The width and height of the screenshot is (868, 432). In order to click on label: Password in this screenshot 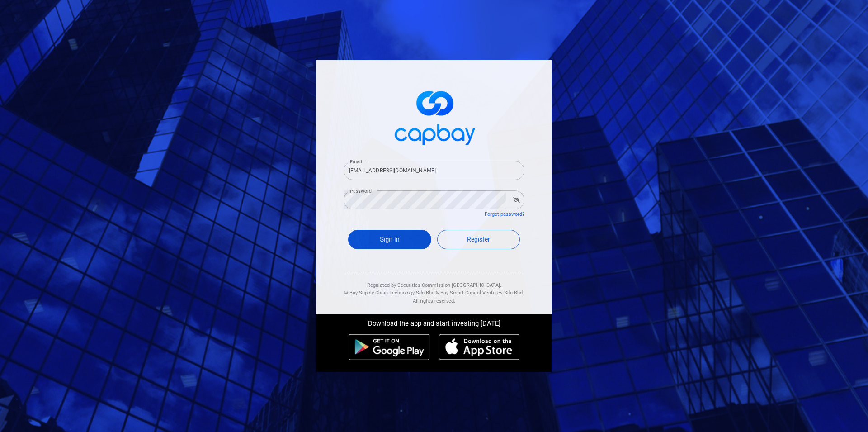, I will do `click(361, 190)`.